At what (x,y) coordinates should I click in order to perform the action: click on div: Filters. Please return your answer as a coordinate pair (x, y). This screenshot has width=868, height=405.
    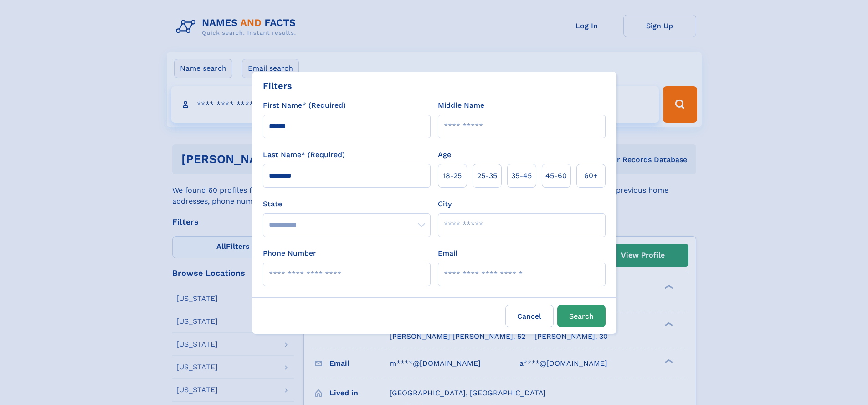
    Looking at the image, I should click on (277, 86).